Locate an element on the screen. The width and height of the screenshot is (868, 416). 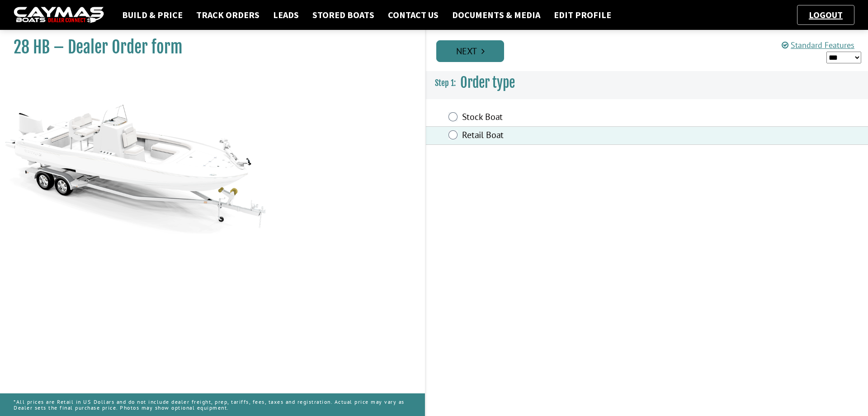
a: Leads is located at coordinates (286, 15).